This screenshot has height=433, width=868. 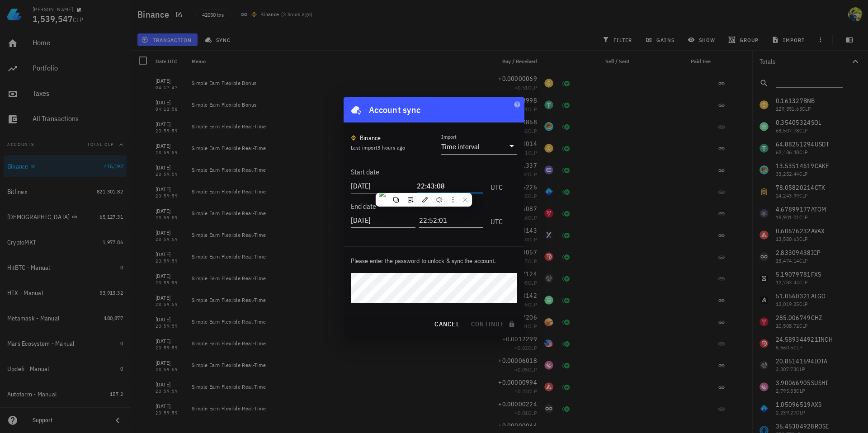 What do you see at coordinates (395, 110) in the screenshot?
I see `div: Account sync` at bounding box center [395, 110].